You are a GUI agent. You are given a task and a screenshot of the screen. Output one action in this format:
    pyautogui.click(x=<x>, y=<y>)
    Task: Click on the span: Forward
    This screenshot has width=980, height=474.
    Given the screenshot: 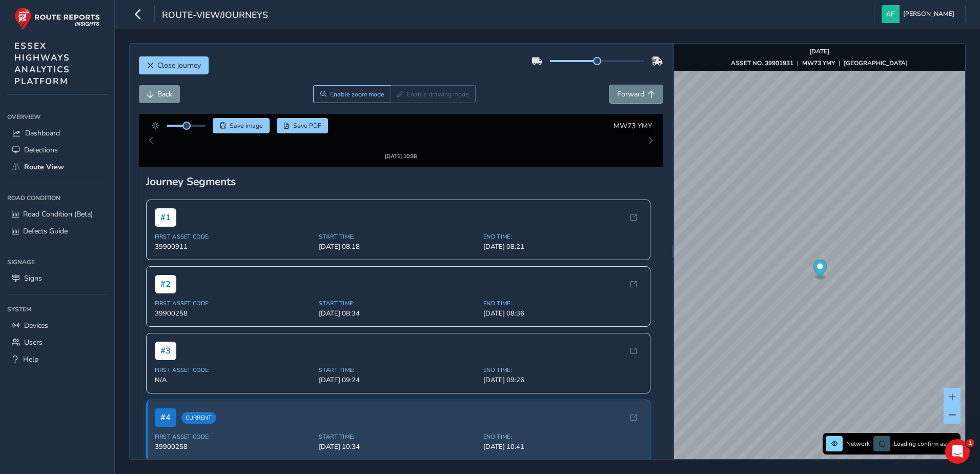 What is the action you would take?
    pyautogui.click(x=631, y=94)
    